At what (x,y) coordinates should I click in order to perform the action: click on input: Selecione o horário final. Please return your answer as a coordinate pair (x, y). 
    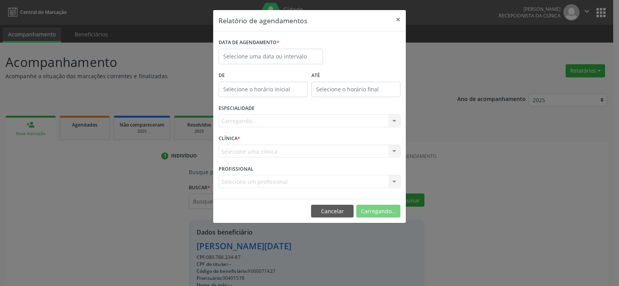
    Looking at the image, I should click on (356, 89).